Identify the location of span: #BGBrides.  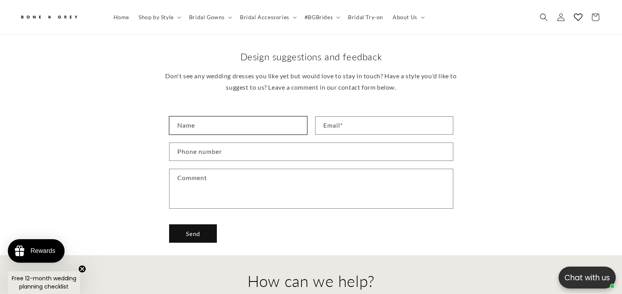
(318, 17).